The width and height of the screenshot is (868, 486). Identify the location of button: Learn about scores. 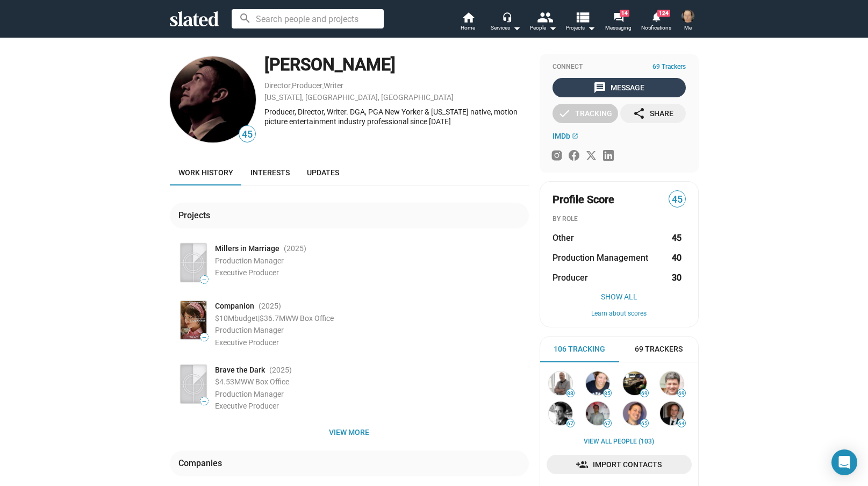
(619, 314).